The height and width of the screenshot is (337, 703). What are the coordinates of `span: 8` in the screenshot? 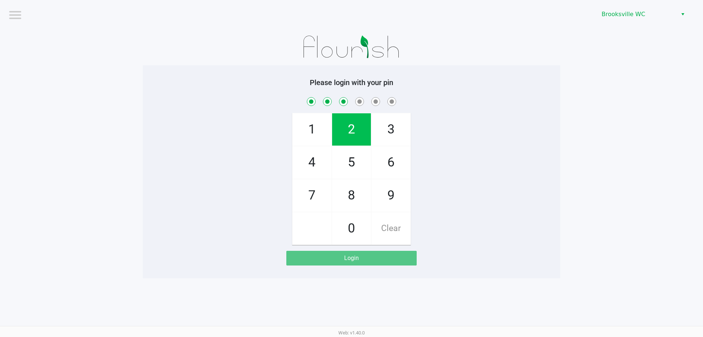 It's located at (352, 195).